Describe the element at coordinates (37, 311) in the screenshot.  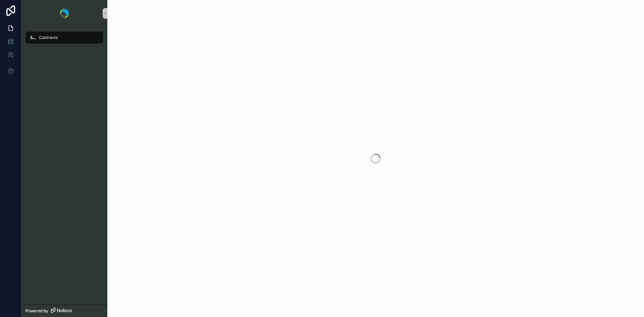
I see `span: Powered by` at that location.